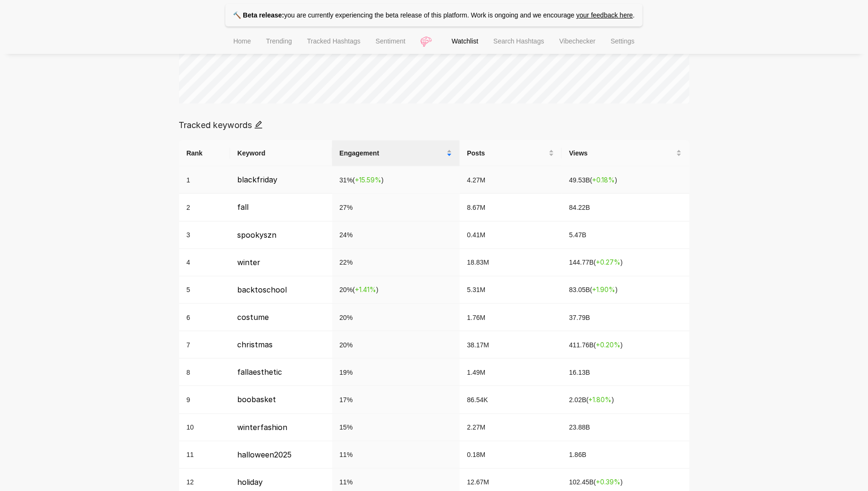  I want to click on td: 3, so click(204, 236).